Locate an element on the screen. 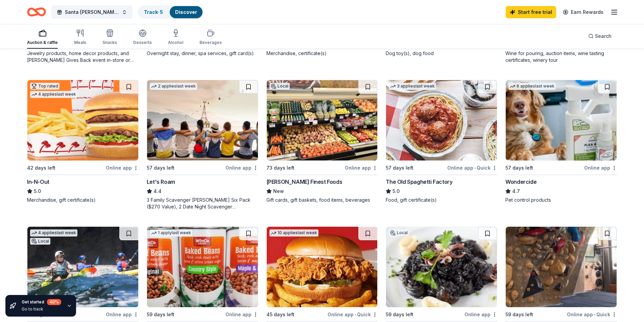 The image size is (644, 322). div: 3 applies last week is located at coordinates (413, 86).